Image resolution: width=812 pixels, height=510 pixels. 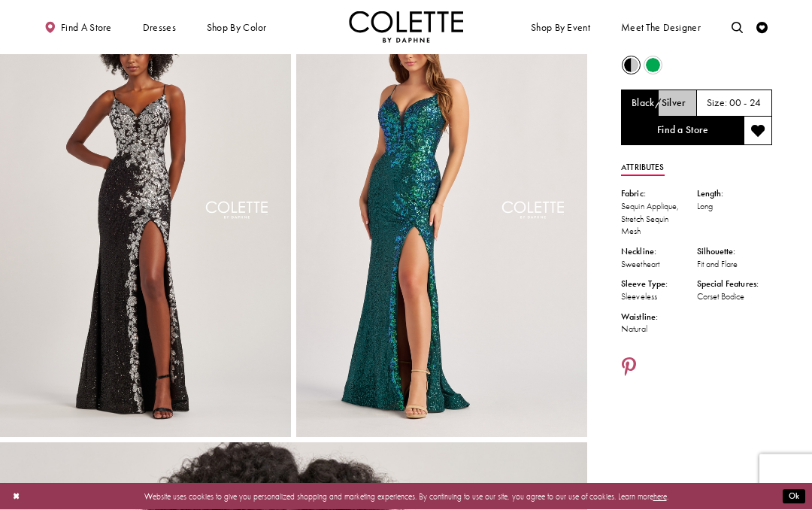 I want to click on a: Attributes, so click(x=642, y=168).